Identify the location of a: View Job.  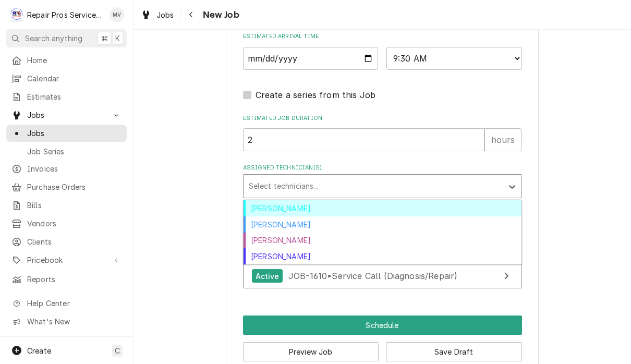
(382, 276).